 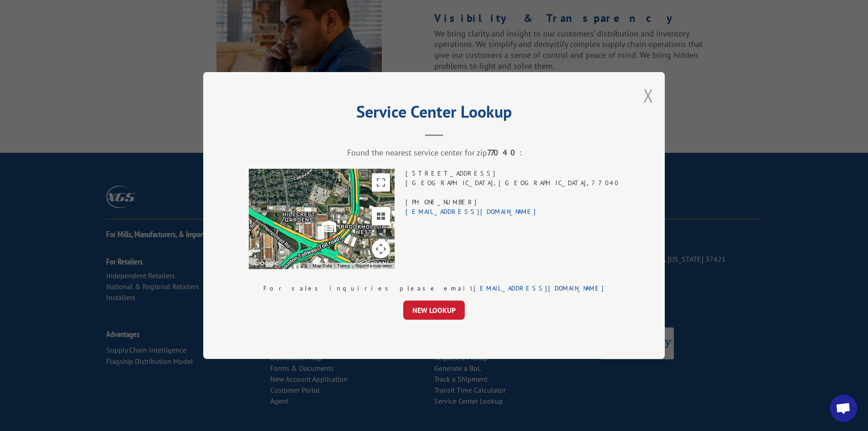 I want to click on button: Toggle fullscreen view, so click(x=381, y=182).